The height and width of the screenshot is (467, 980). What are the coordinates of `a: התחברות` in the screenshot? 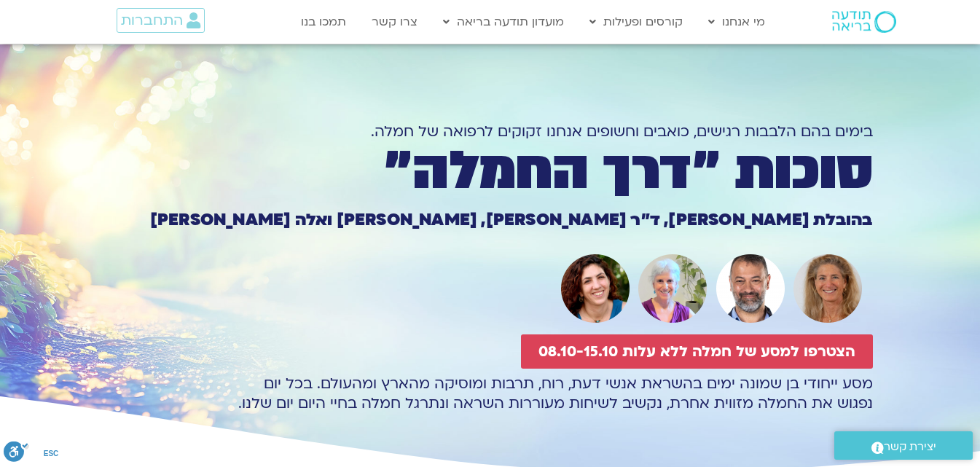 It's located at (160, 20).